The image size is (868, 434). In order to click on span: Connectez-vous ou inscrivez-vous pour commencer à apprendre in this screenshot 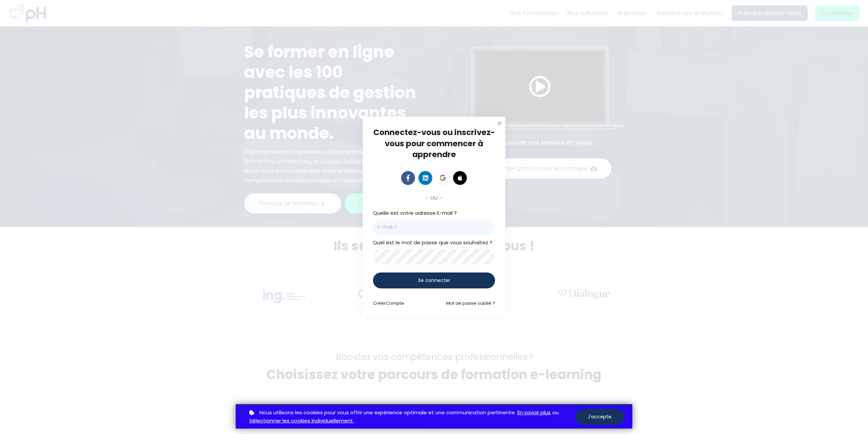, I will do `click(434, 143)`.